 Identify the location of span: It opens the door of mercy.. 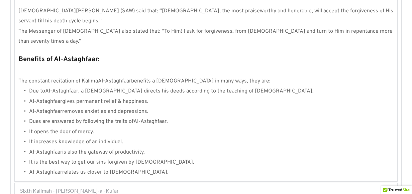
(61, 132).